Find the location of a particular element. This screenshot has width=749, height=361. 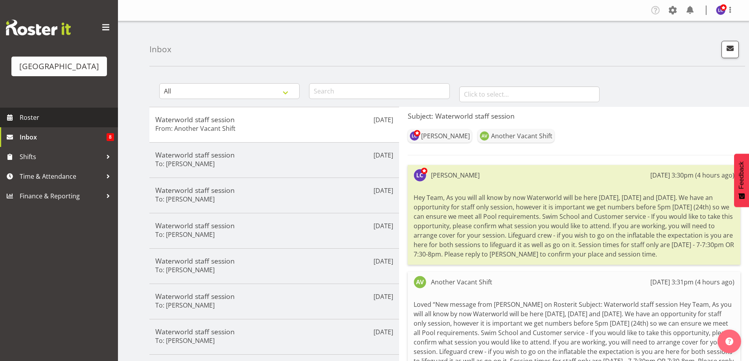

input: Click to select... is located at coordinates (529, 94).